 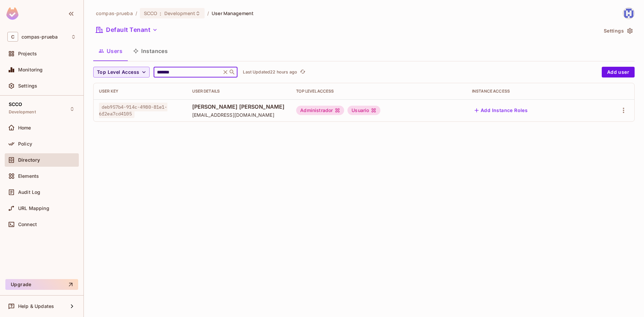 I want to click on button: Upgrade, so click(x=41, y=285).